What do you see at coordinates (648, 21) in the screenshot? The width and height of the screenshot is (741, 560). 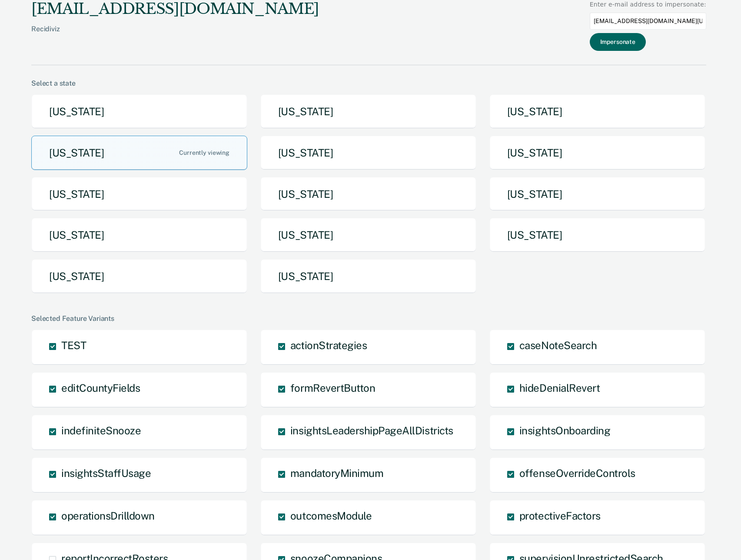 I see `input: Enter an email to impersonate...` at bounding box center [648, 21].